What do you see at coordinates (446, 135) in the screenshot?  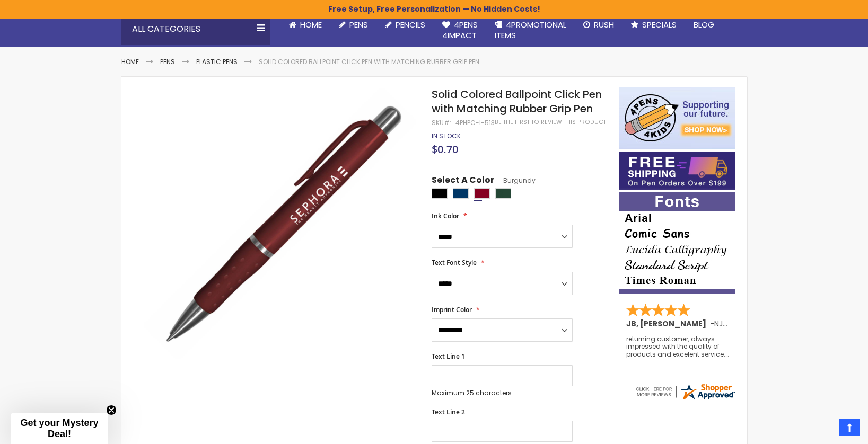 I see `span: In stock` at bounding box center [446, 135].